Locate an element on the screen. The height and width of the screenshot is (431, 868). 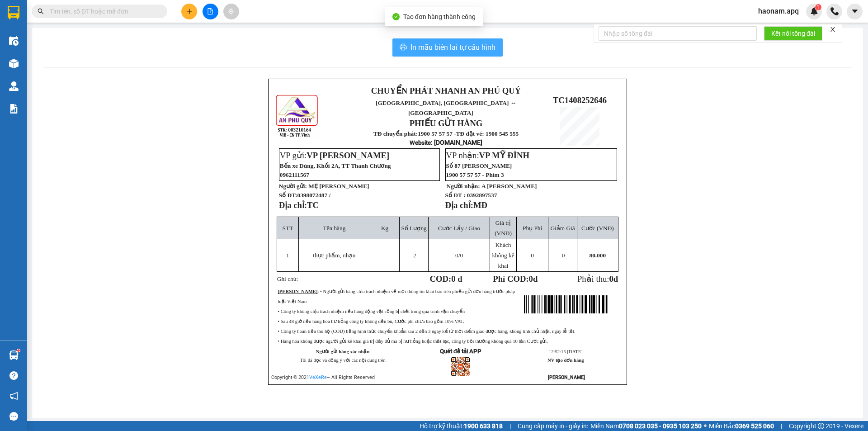
strong: Người gửi hàng xác nhận is located at coordinates (342, 351).